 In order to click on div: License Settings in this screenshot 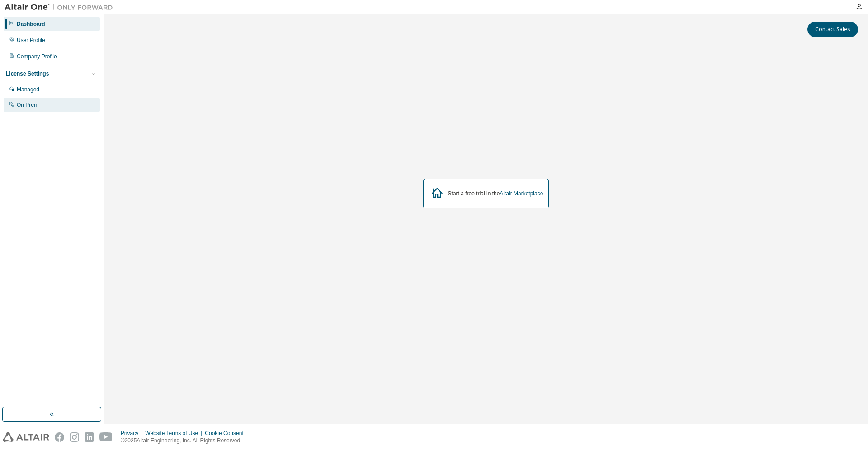, I will do `click(27, 74)`.